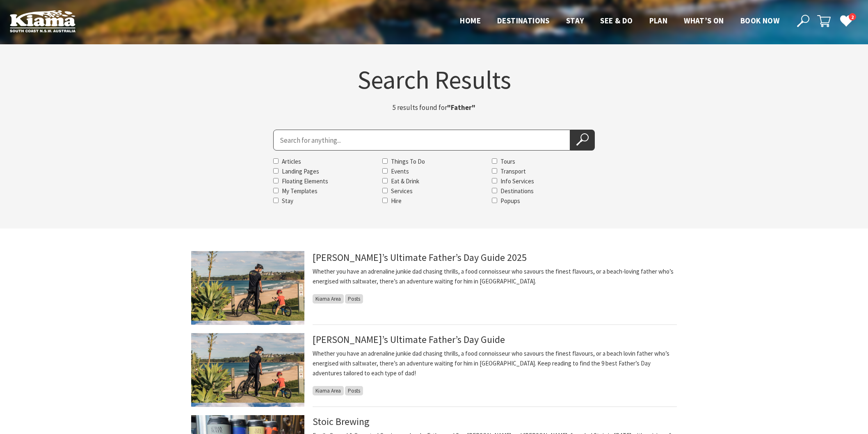 Image resolution: width=868 pixels, height=434 pixels. Describe the element at coordinates (704, 21) in the screenshot. I see `span: What’s On` at that location.